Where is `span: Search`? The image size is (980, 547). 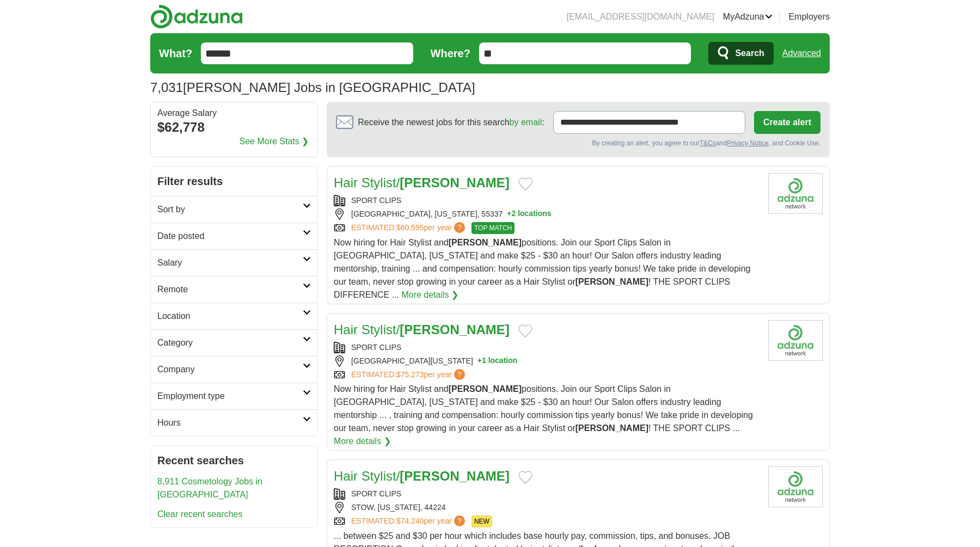
span: Search is located at coordinates (749, 53).